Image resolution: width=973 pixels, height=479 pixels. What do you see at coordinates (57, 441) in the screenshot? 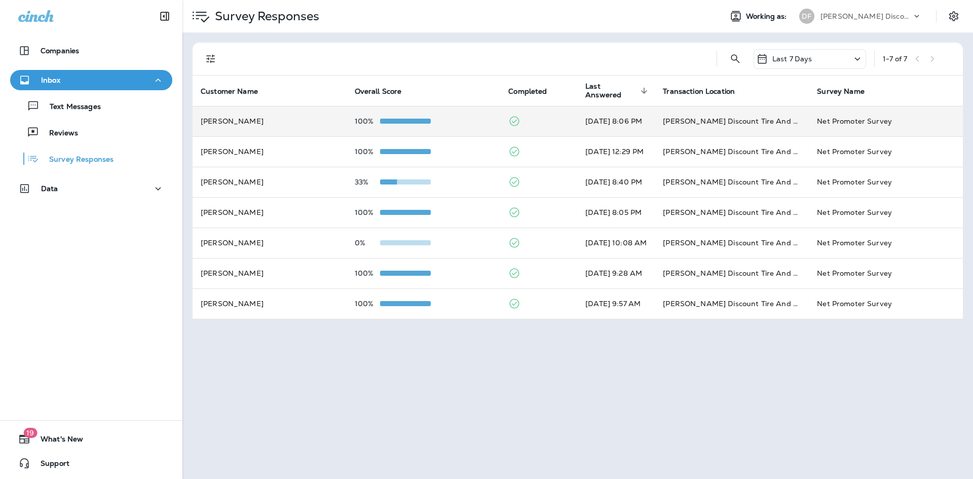
I see `span: What's New` at bounding box center [57, 441].